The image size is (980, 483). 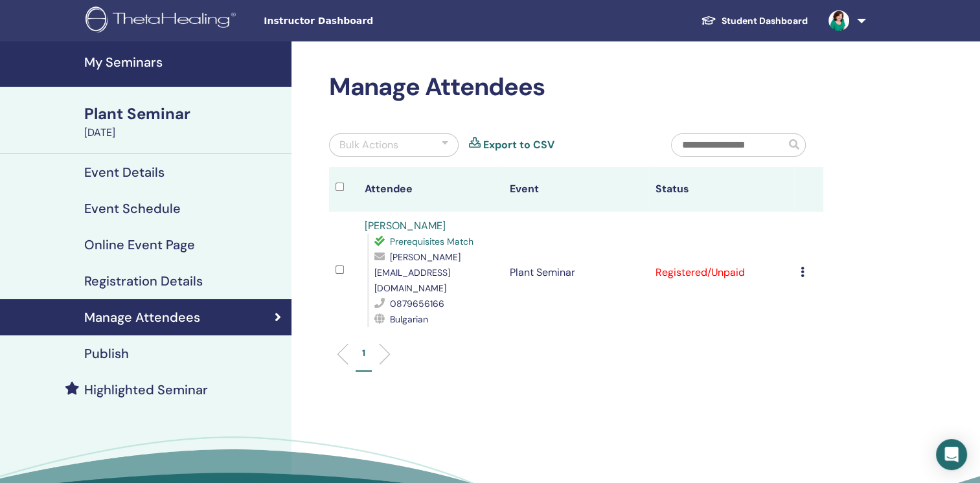 I want to click on div: Bulk Actions, so click(x=368, y=145).